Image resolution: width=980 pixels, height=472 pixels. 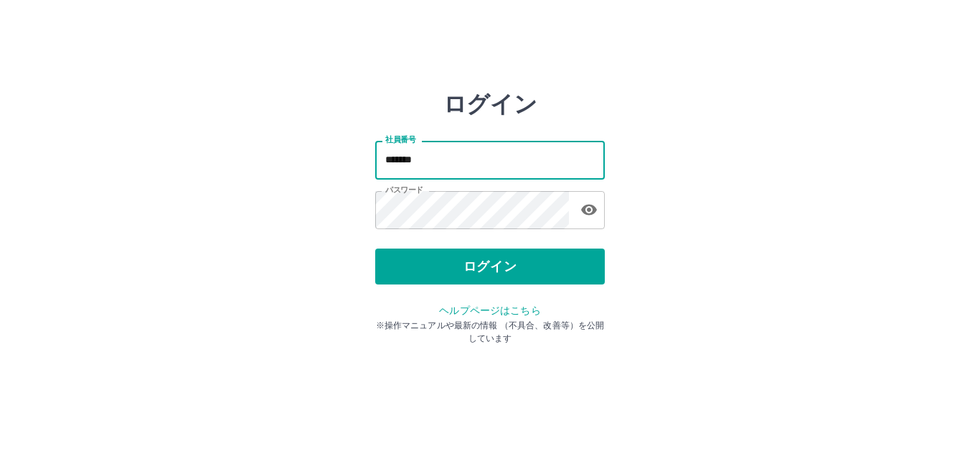 I want to click on button: ログイン, so click(x=490, y=266).